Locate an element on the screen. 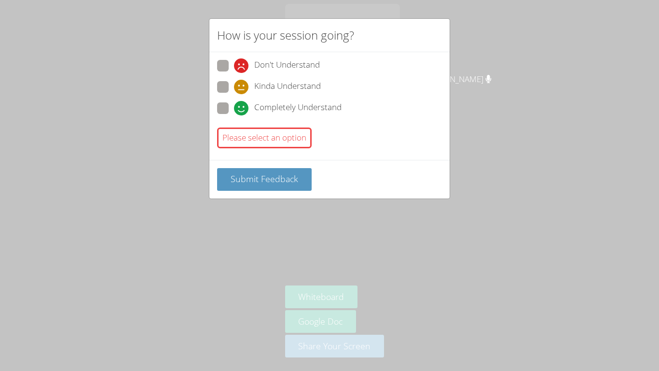 This screenshot has height=371, width=659. h2: How is your session going? is located at coordinates (286, 35).